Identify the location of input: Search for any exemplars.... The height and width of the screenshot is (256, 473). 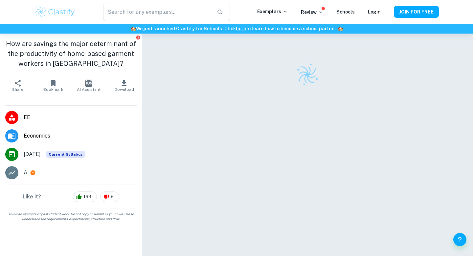
(158, 12).